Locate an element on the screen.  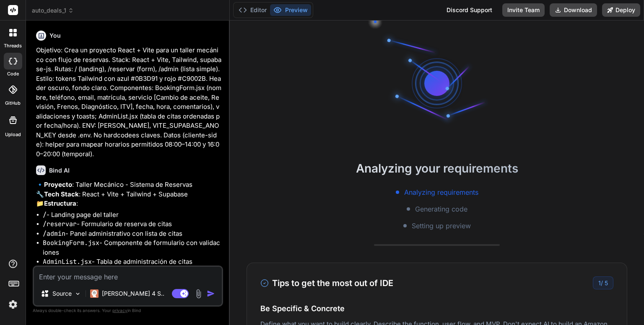
button: Editor is located at coordinates (252, 10).